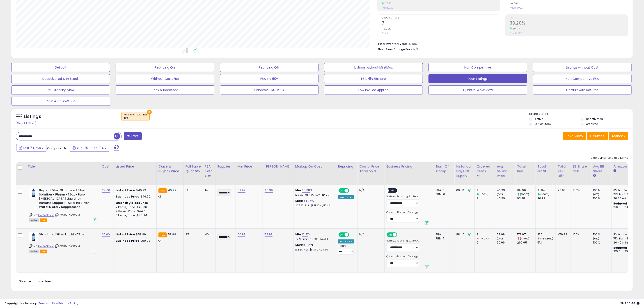 This screenshot has width=644, height=308. What do you see at coordinates (192, 234) in the screenshot?
I see `div: 37` at bounding box center [192, 234].